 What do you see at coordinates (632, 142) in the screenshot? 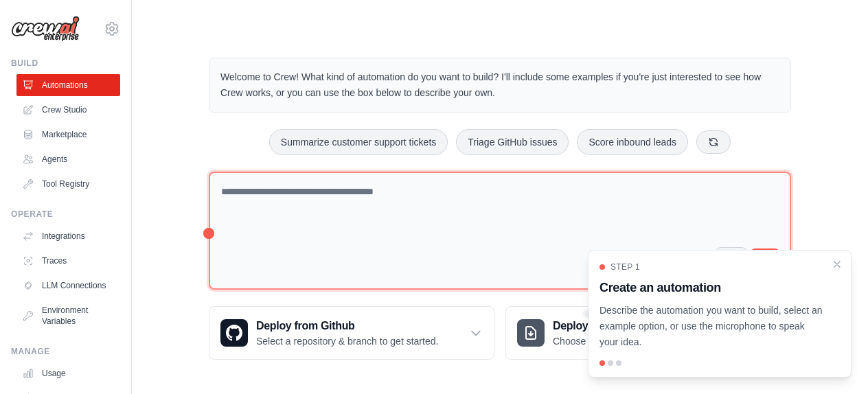
I see `button: Score inbound leads` at bounding box center [632, 142].